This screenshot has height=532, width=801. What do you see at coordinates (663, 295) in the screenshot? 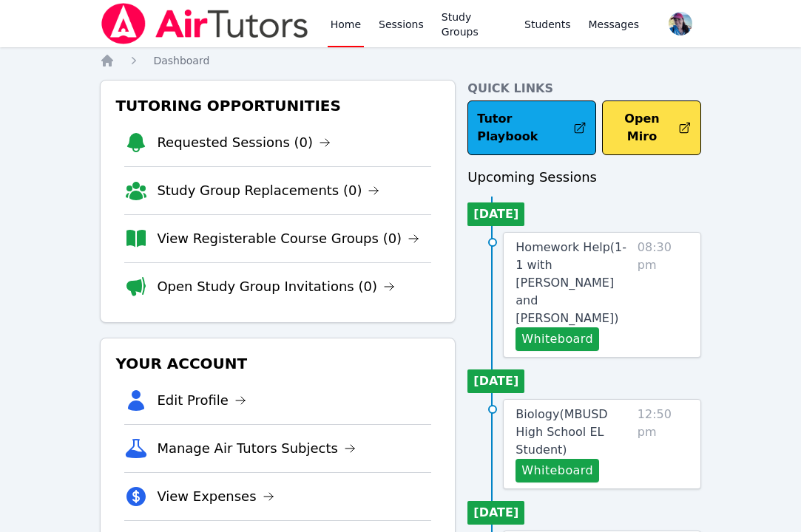
I see `span: 08:30 pm` at bounding box center [663, 295].